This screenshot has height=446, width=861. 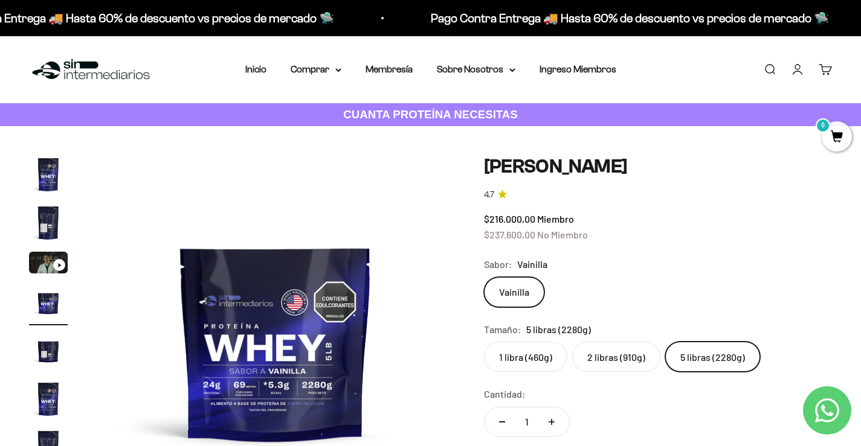 I want to click on span: 5 libras (2280g), so click(x=558, y=330).